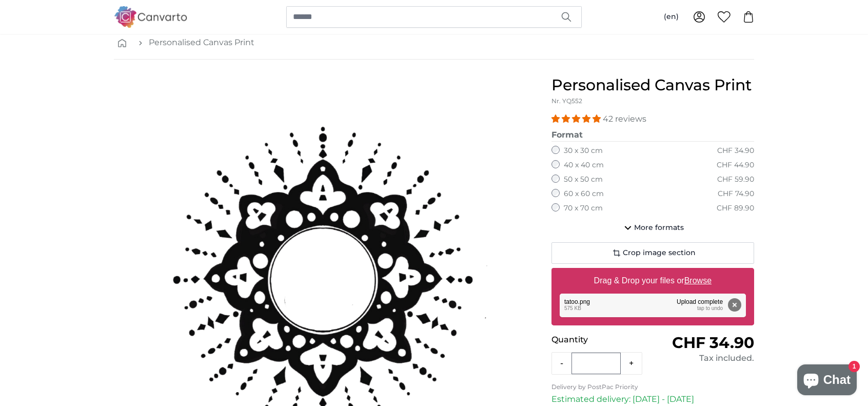  I want to click on label: 40 x 40 cm, so click(584, 165).